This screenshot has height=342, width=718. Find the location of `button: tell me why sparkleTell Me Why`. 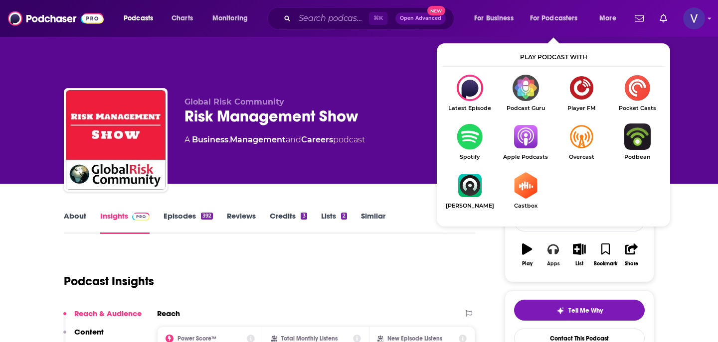

button: tell me why sparkleTell Me Why is located at coordinates (579, 310).